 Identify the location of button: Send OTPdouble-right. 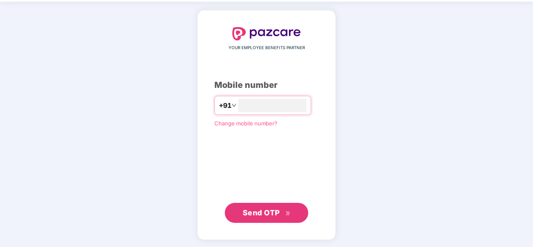
(266, 213).